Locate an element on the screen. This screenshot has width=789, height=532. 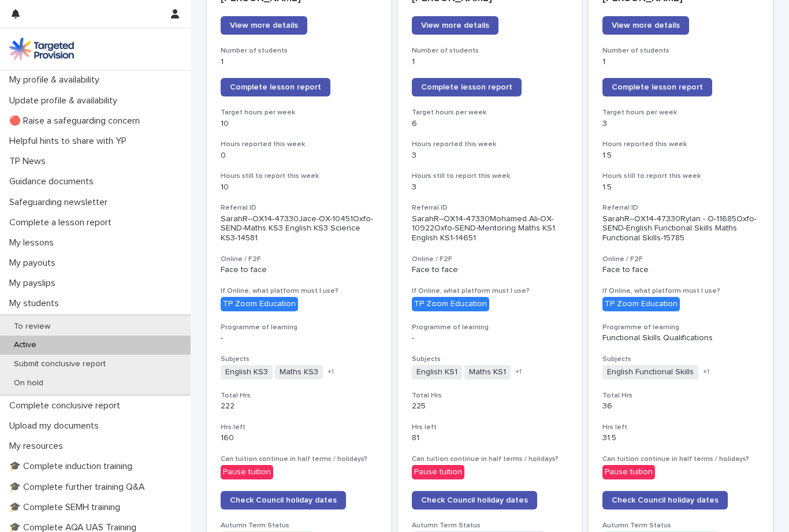
p: 🎓 Complete induction training is located at coordinates (73, 466).